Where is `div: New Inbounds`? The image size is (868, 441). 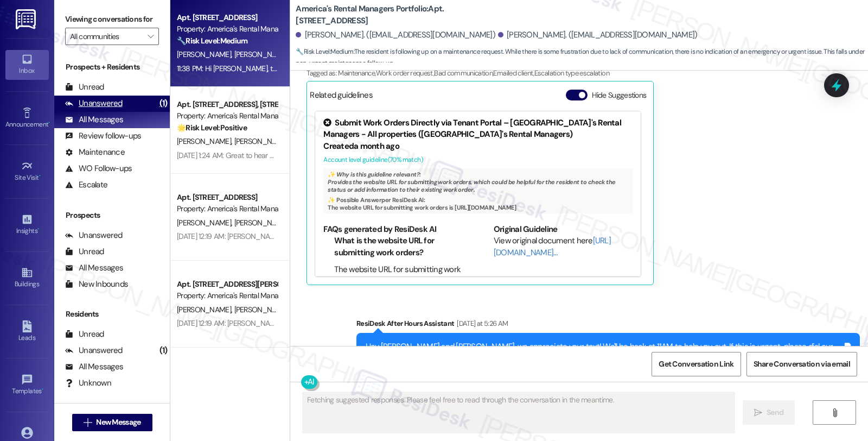 div: New Inbounds is located at coordinates (97, 284).